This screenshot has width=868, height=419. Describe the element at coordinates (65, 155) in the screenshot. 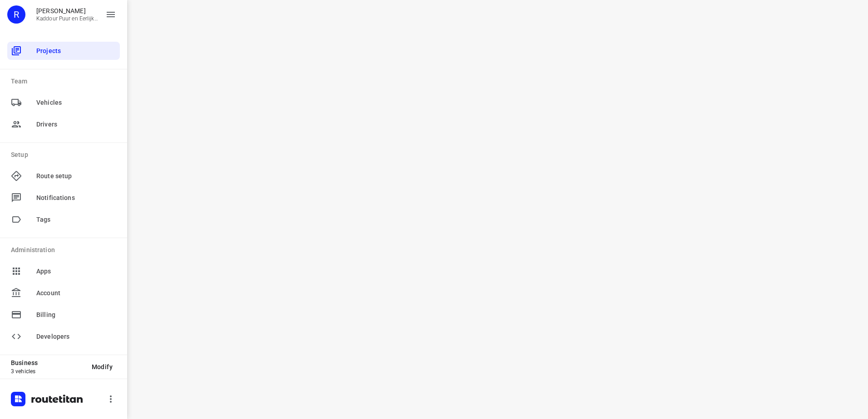

I see `p: Setup` at that location.